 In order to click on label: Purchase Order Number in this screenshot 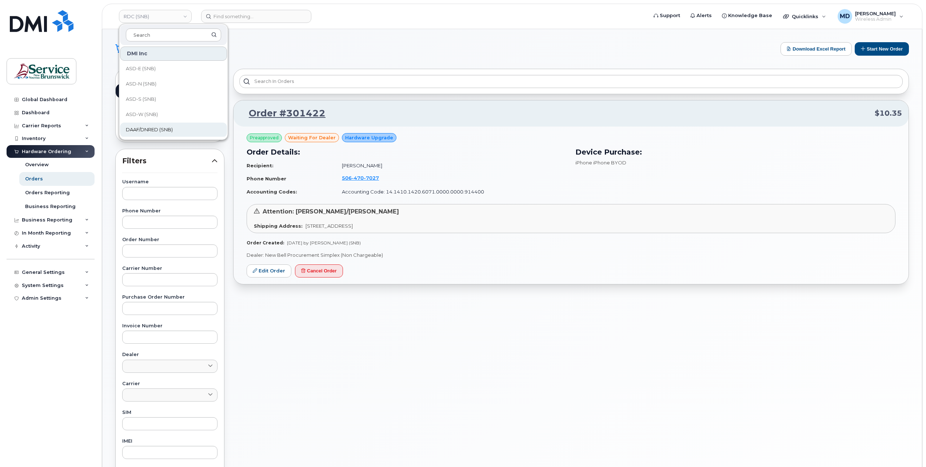, I will do `click(170, 297)`.